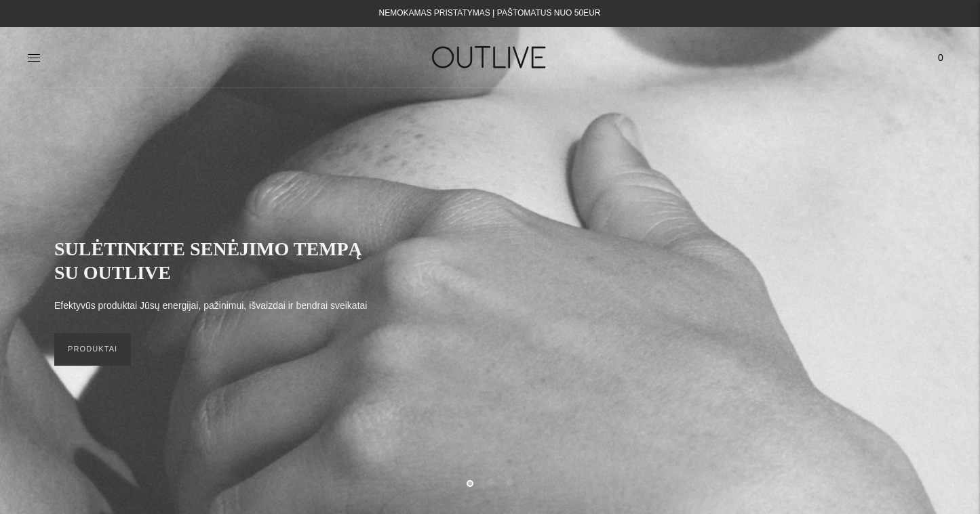 The height and width of the screenshot is (514, 980). Describe the element at coordinates (941, 58) in the screenshot. I see `a: 0` at that location.